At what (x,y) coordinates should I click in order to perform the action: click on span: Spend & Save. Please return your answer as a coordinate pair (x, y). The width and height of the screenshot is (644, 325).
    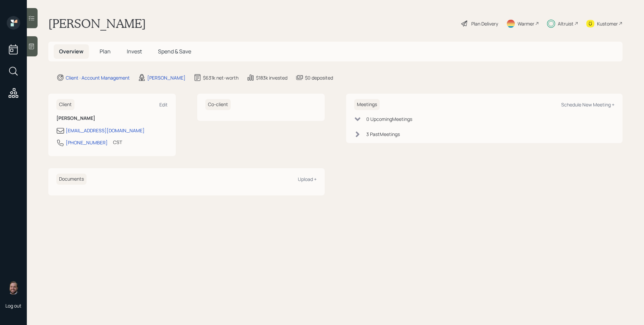
    Looking at the image, I should click on (175, 51).